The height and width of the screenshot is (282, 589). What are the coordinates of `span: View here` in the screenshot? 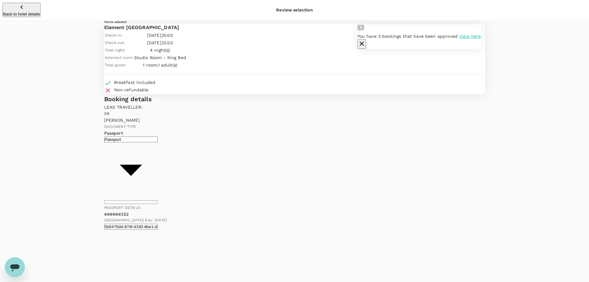 It's located at (470, 36).